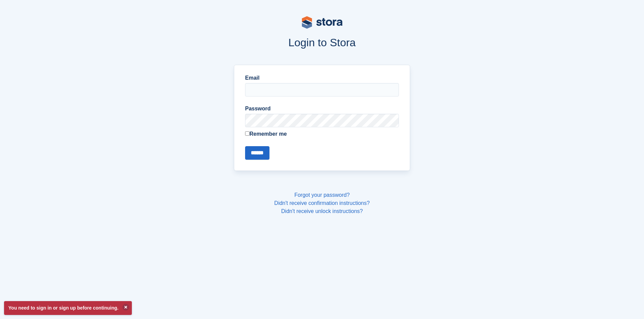  Describe the element at coordinates (322, 109) in the screenshot. I see `label: Password` at that location.